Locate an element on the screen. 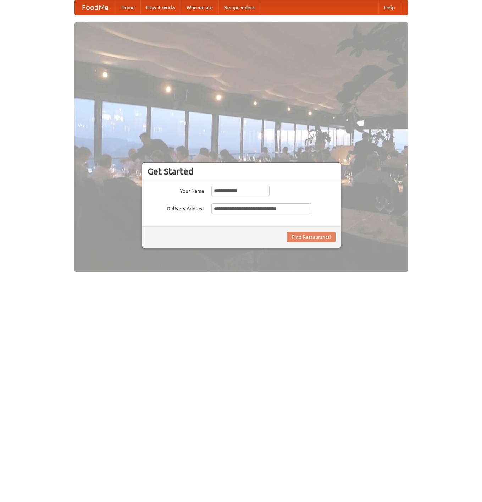 Image resolution: width=482 pixels, height=502 pixels. a: Help is located at coordinates (390, 7).